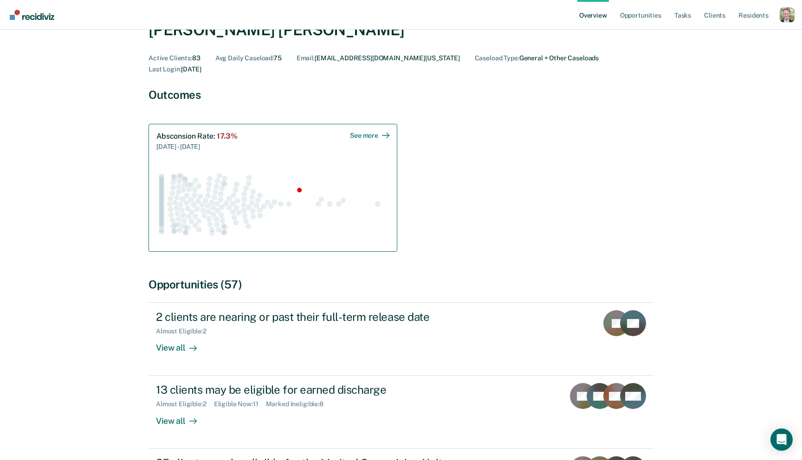  What do you see at coordinates (401, 95) in the screenshot?
I see `div: Outcomes` at bounding box center [401, 95].